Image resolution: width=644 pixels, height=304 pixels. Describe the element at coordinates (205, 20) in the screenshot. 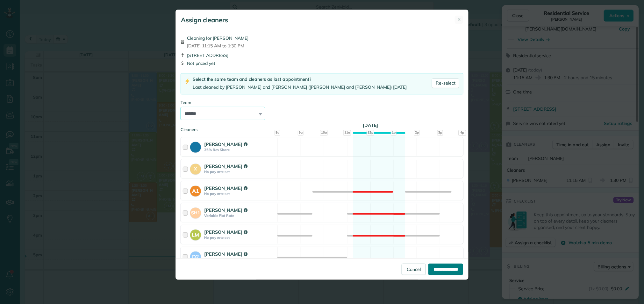

I see `h5: Assign cleaners` at that location.